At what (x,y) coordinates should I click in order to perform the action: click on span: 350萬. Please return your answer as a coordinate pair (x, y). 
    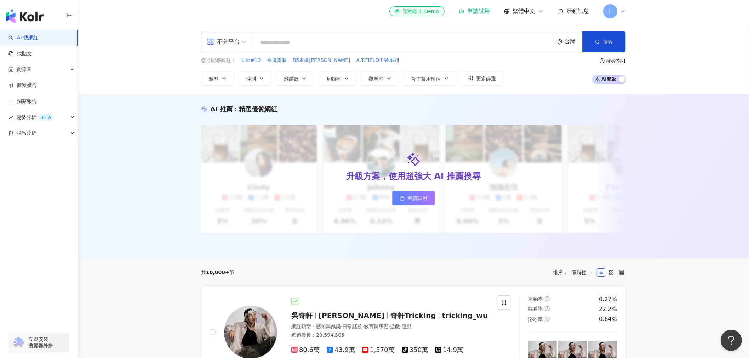
    Looking at the image, I should click on (415, 350).